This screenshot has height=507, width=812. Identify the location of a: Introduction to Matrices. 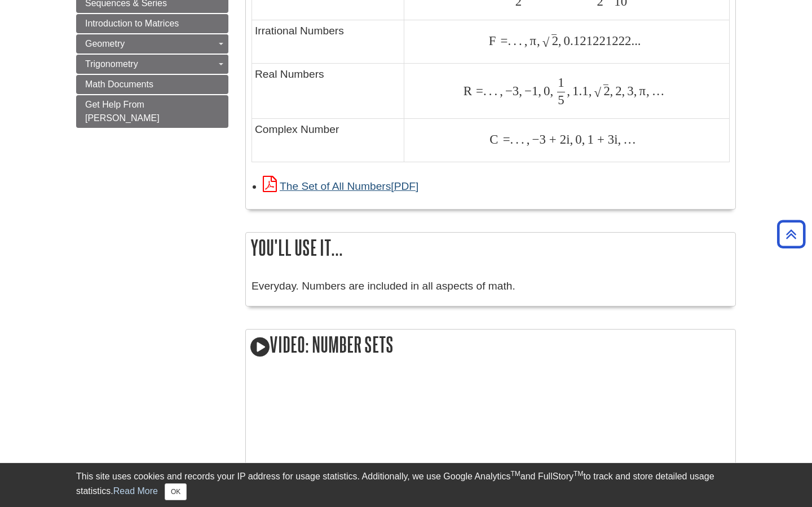
(152, 23).